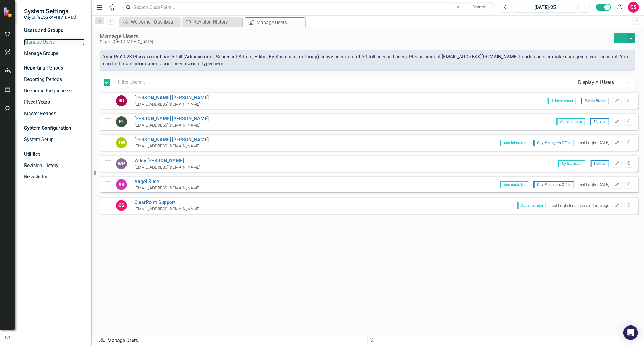 The image size is (644, 346). What do you see at coordinates (601, 82) in the screenshot?
I see `div: Display All Users` at bounding box center [601, 82].